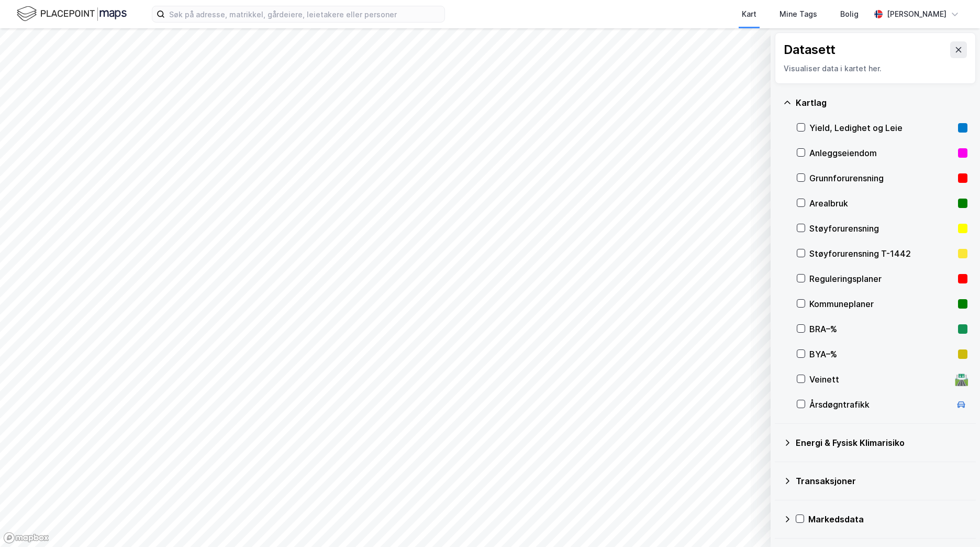  I want to click on div: Visualiser data i kartet her., so click(875, 69).